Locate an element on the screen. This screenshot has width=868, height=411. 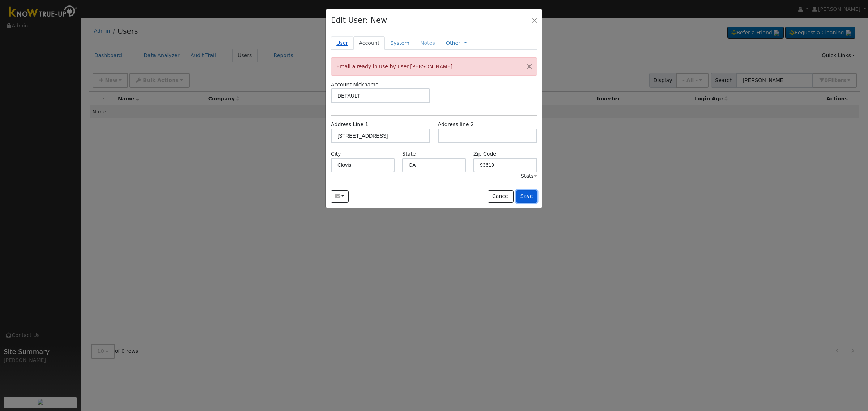
button: shawn.c.stutzman@gmail.com is located at coordinates (340, 197).